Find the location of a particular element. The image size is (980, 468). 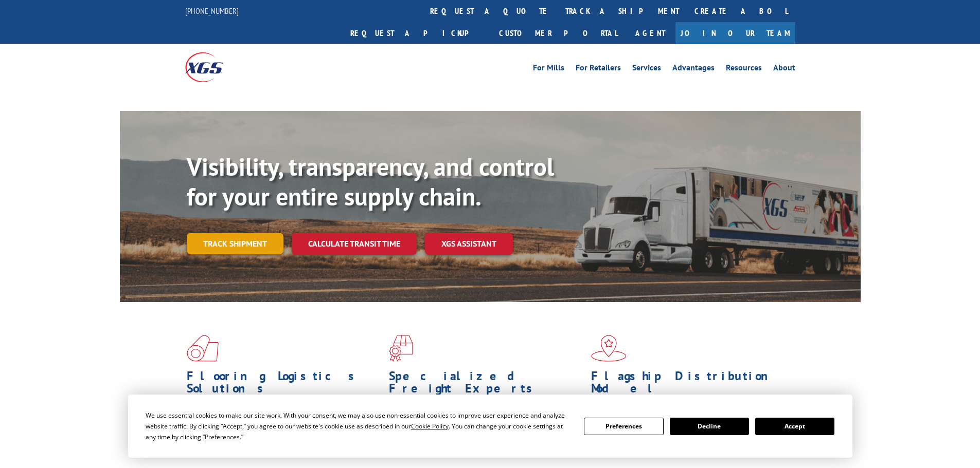

a: Join Our Team is located at coordinates (735, 33).